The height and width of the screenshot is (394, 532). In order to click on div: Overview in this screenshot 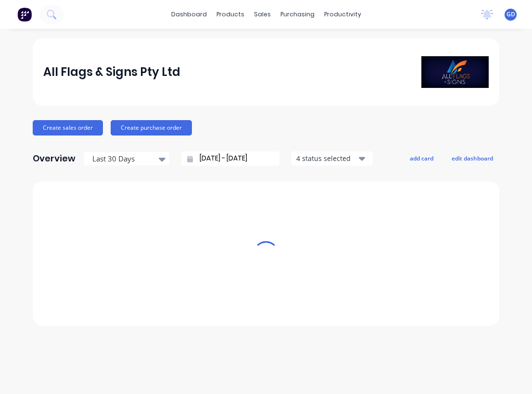, I will do `click(54, 159)`.